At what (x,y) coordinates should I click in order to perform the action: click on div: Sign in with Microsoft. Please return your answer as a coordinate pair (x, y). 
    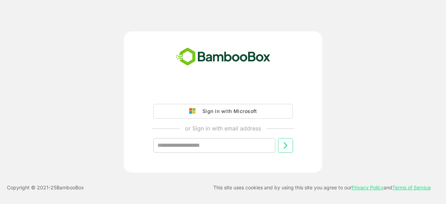
    Looking at the image, I should click on (228, 111).